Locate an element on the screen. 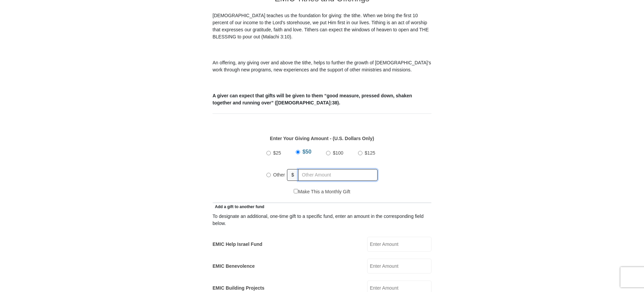 The height and width of the screenshot is (292, 644). label: EMIC Help Israel Fund is located at coordinates (238, 244).